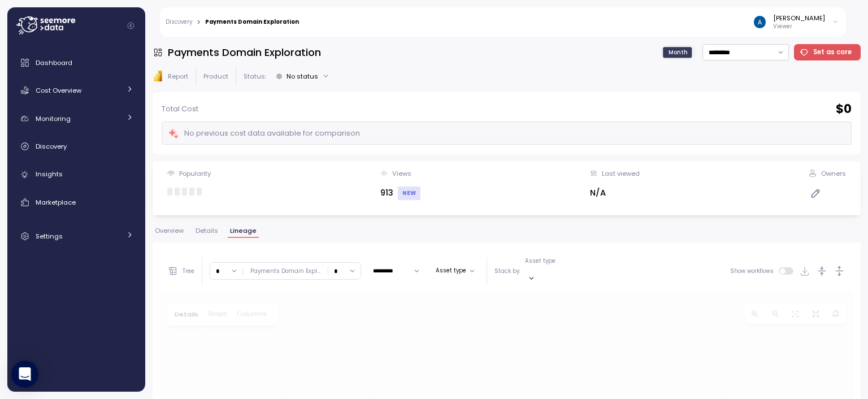  What do you see at coordinates (620, 173) in the screenshot?
I see `div: Last viewed` at bounding box center [620, 173].